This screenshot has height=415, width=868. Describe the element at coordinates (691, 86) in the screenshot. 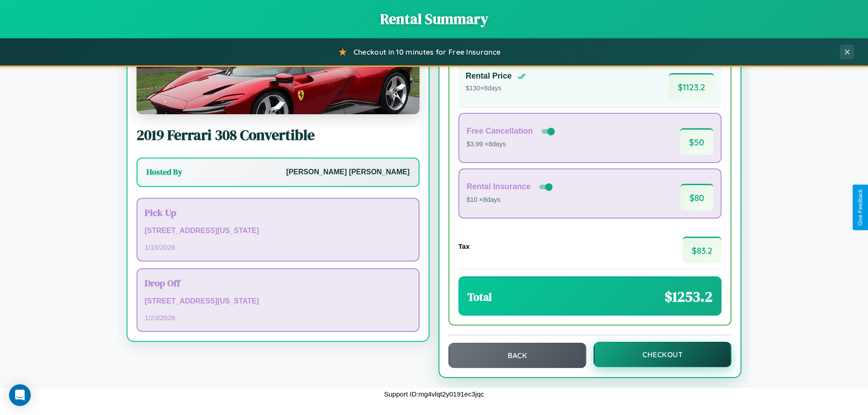

I see `span: $ 1123.2` at that location.